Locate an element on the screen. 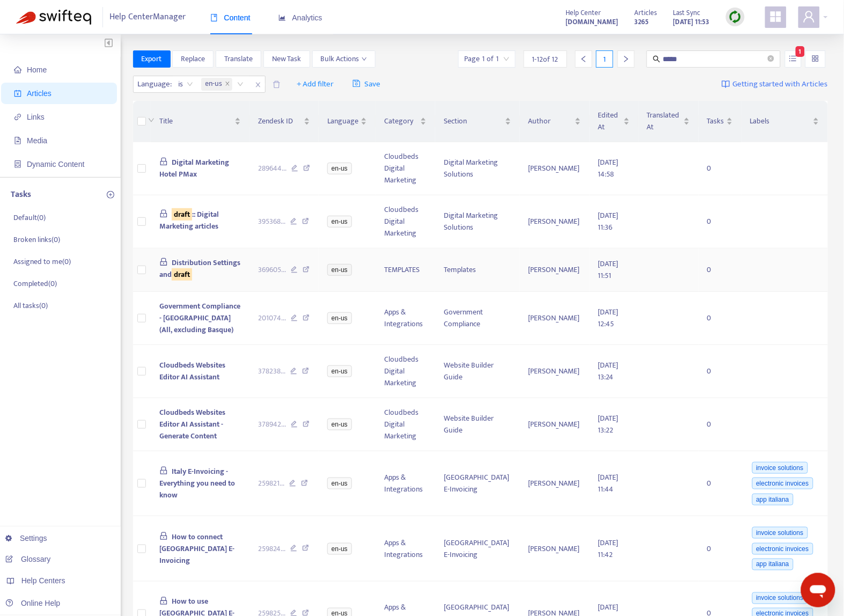 The height and width of the screenshot is (616, 844). span: 201074 ... is located at coordinates (272, 318).